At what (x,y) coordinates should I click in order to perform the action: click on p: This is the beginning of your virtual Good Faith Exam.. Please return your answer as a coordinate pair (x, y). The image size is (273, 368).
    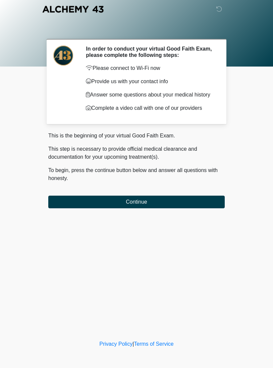
    Looking at the image, I should click on (136, 136).